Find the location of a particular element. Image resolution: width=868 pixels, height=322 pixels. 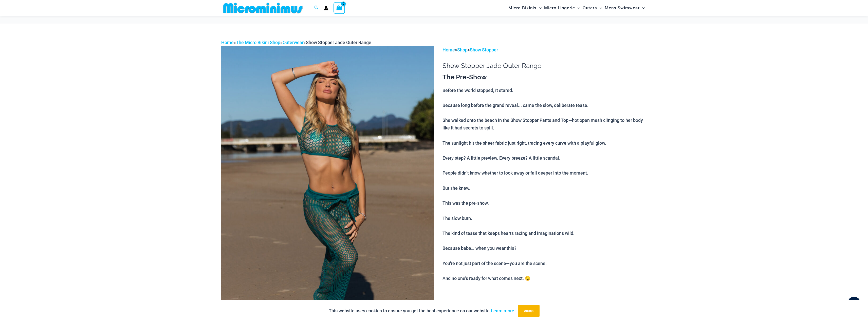

p: This website uses cookies to ensure you get the best experience on our website. is located at coordinates (422, 311).